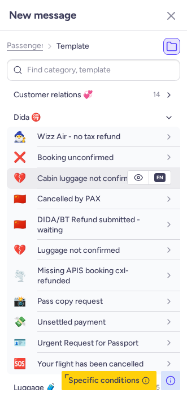 The height and width of the screenshot is (397, 187). Describe the element at coordinates (69, 198) in the screenshot. I see `span: Cancelled by PAX` at that location.